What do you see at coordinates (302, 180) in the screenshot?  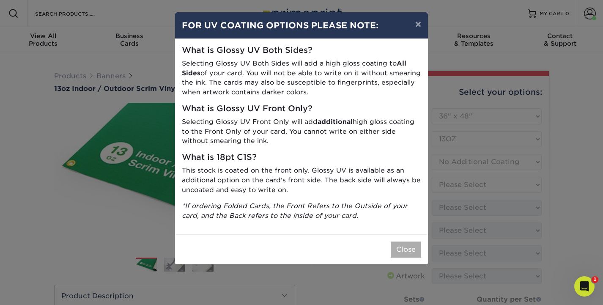 I see `p: This stock is coated on the front only. Glossy UV is available as an additional option on the car...` at bounding box center [302, 180].